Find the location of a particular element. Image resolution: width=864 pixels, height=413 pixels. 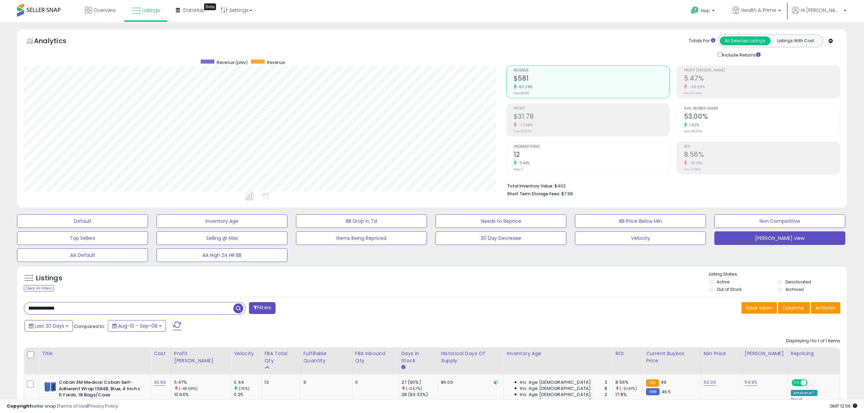

h2: 53.00% is located at coordinates (762, 117).